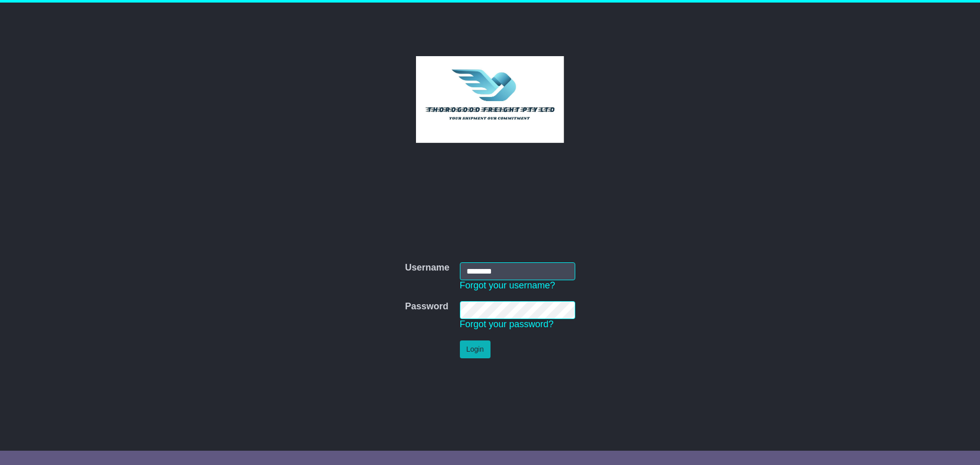 This screenshot has width=980, height=465. I want to click on label: Password, so click(426, 307).